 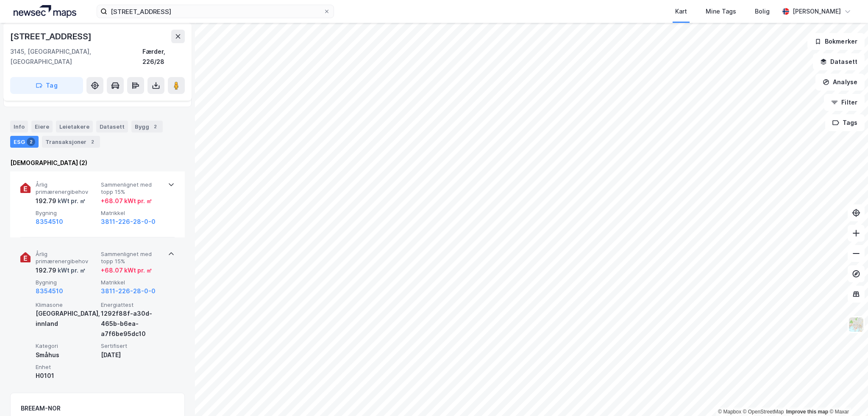 What do you see at coordinates (66, 376) in the screenshot?
I see `div: H0101` at bounding box center [66, 376].